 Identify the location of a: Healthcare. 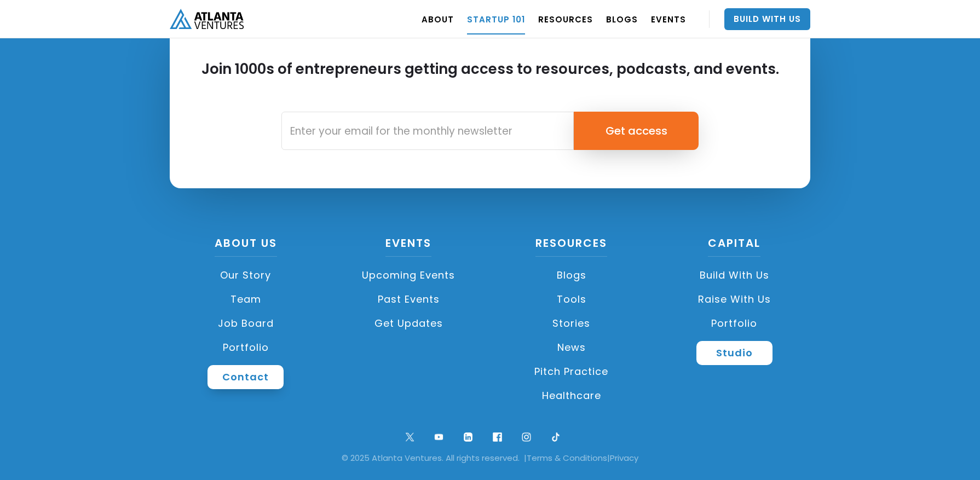
(572, 396).